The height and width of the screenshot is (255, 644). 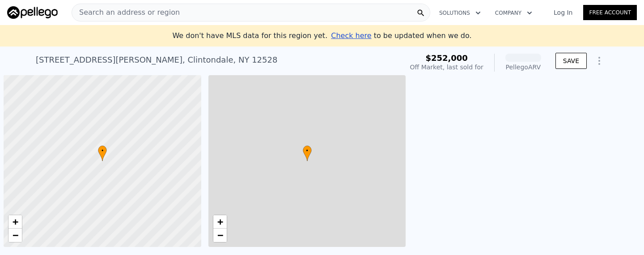 I want to click on div: to be updated when we do., so click(x=401, y=36).